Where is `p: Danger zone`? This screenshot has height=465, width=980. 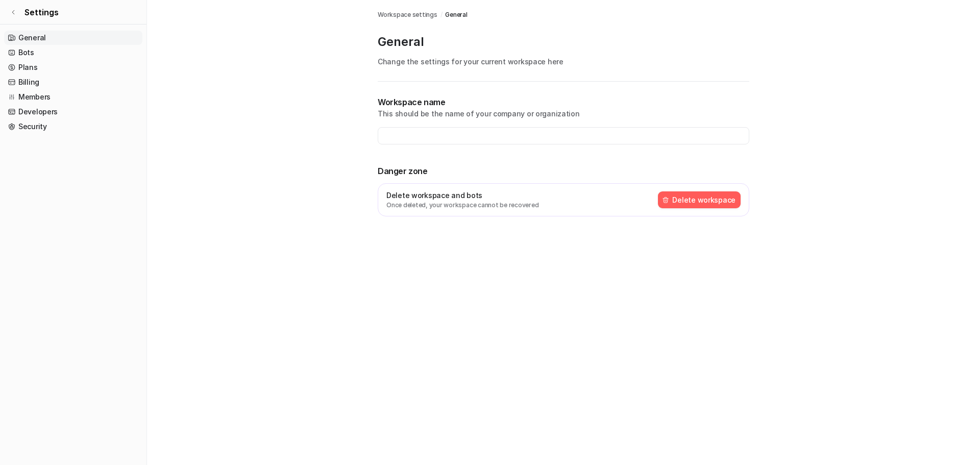 p: Danger zone is located at coordinates (564, 171).